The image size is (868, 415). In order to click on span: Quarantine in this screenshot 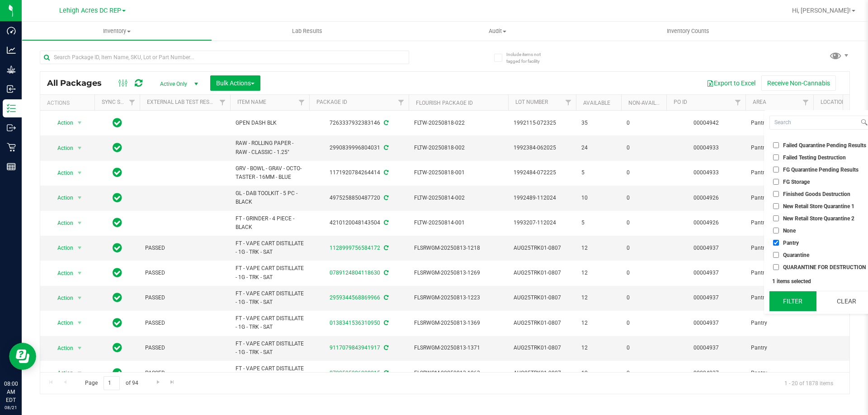, I will do `click(796, 255)`.